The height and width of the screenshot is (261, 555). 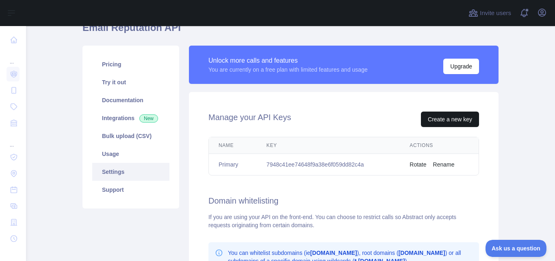 I want to click on td: 7948c41ee74648f9a38e6f059dd82c4a, so click(x=329, y=164).